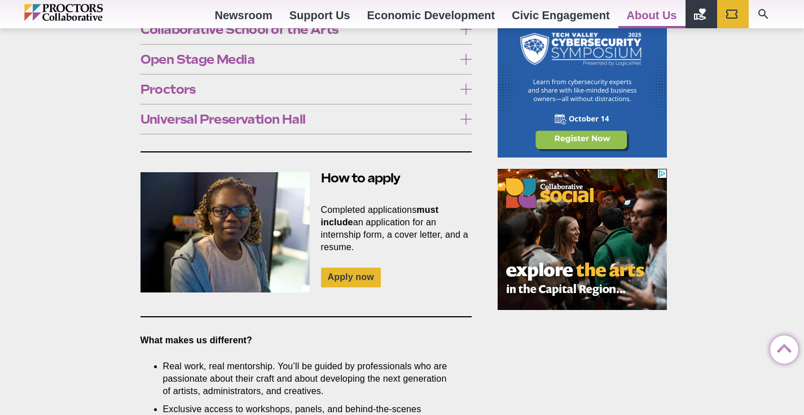 The height and width of the screenshot is (415, 804). What do you see at coordinates (297, 59) in the screenshot?
I see `span: Open Stage Media` at bounding box center [297, 59].